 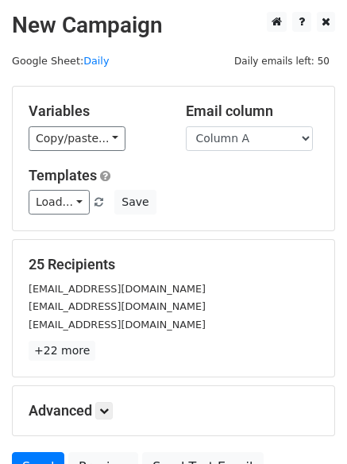 I want to click on a: Copy/paste..., so click(x=77, y=138).